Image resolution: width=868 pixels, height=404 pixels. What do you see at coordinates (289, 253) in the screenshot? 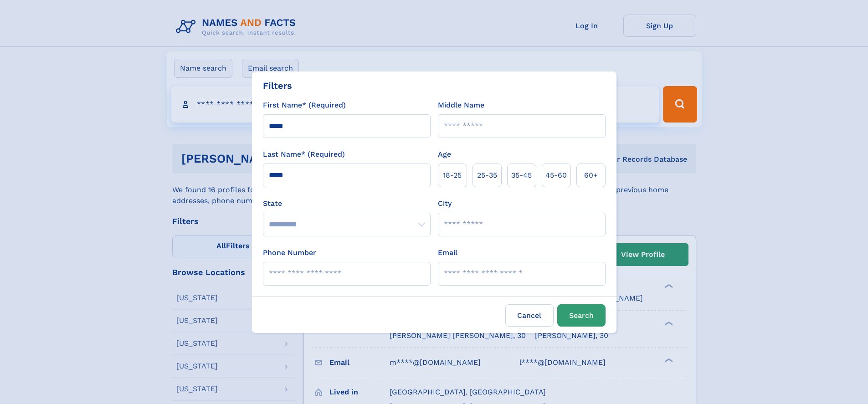
I see `label: Phone Number` at bounding box center [289, 253].